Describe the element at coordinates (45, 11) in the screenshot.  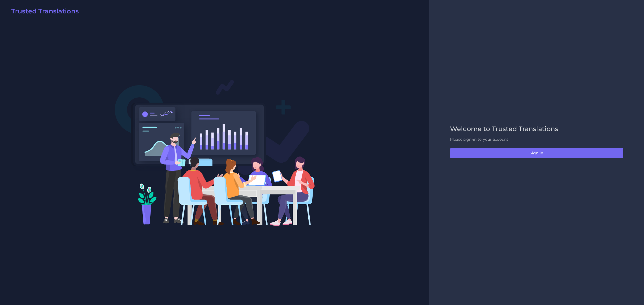
I see `h2: Trusted Translations` at that location.